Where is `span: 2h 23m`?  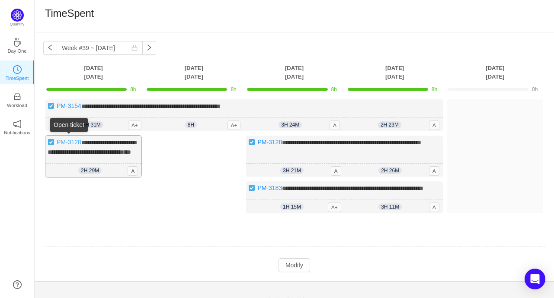 span: 2h 23m is located at coordinates (389, 125).